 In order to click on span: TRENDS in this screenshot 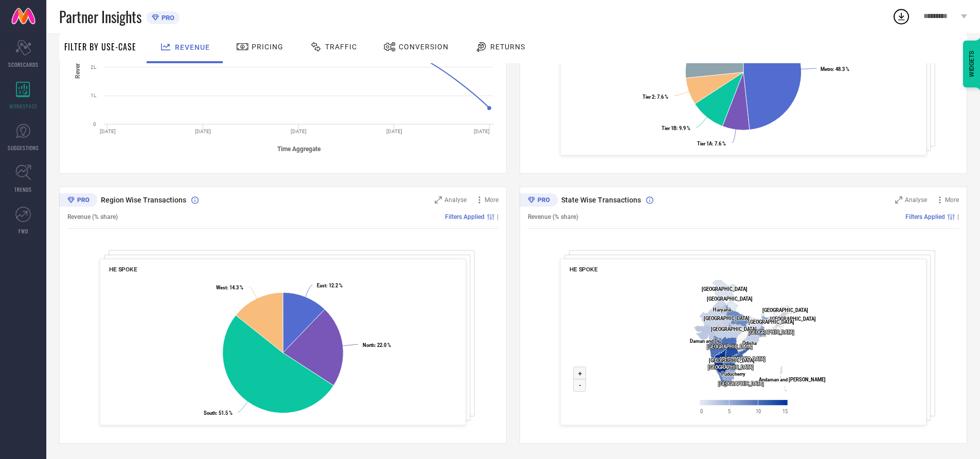, I will do `click(23, 189)`.